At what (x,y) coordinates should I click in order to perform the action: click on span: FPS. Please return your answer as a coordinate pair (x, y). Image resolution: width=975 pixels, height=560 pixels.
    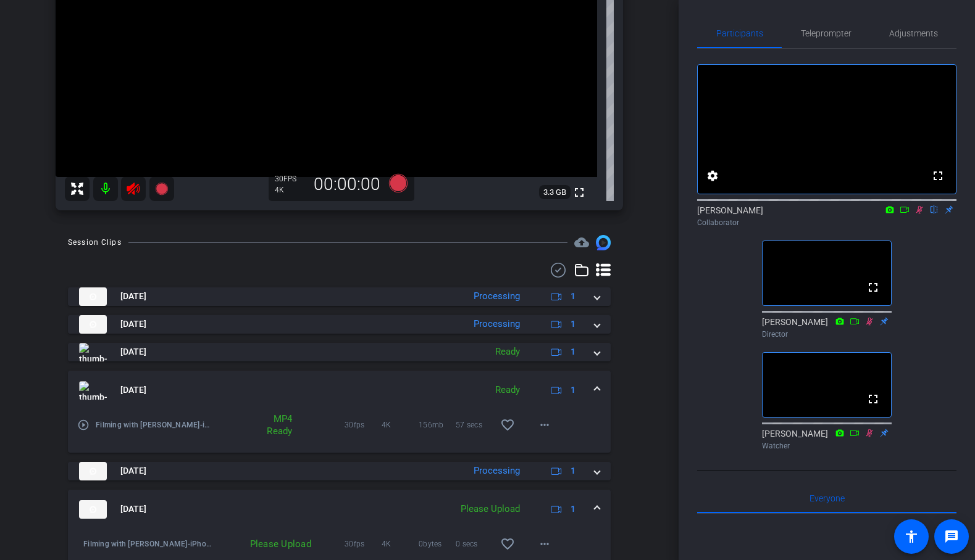
    Looking at the image, I should click on (289, 179).